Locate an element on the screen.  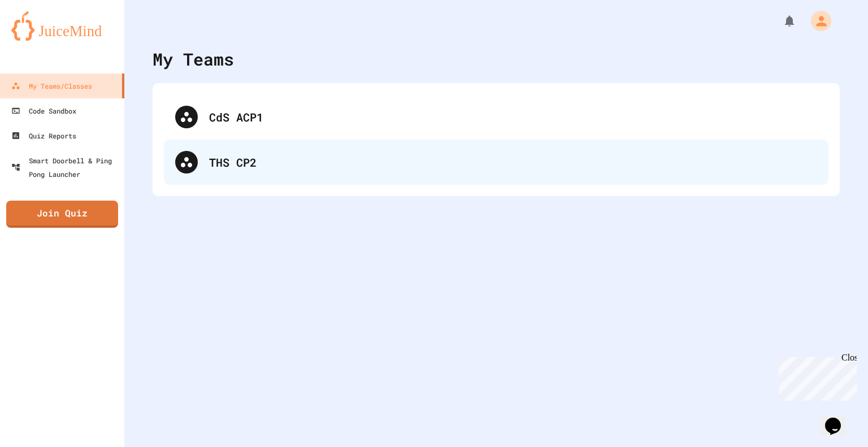
div: Smart Doorbell & Ping Pong Launcher is located at coordinates (65, 167).